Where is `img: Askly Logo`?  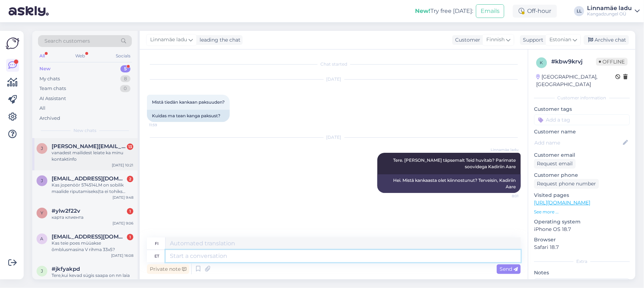
img: Askly Logo is located at coordinates (13, 43).